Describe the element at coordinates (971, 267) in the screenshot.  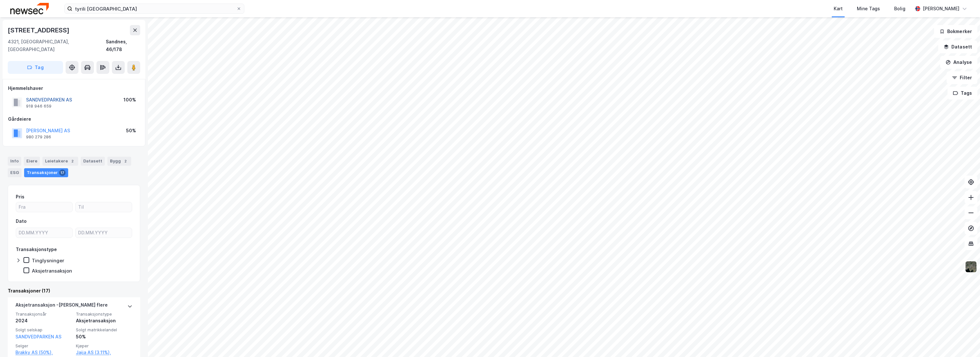
I see `img: 9k=` at that location.